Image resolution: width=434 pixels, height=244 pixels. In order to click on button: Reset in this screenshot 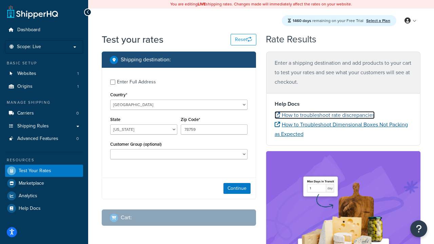, I will do `click(244, 40)`.